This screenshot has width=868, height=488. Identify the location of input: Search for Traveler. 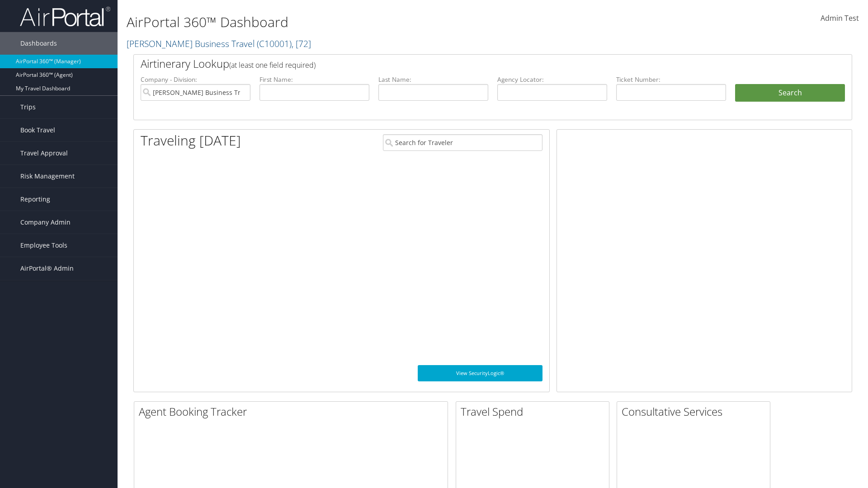
(462, 142).